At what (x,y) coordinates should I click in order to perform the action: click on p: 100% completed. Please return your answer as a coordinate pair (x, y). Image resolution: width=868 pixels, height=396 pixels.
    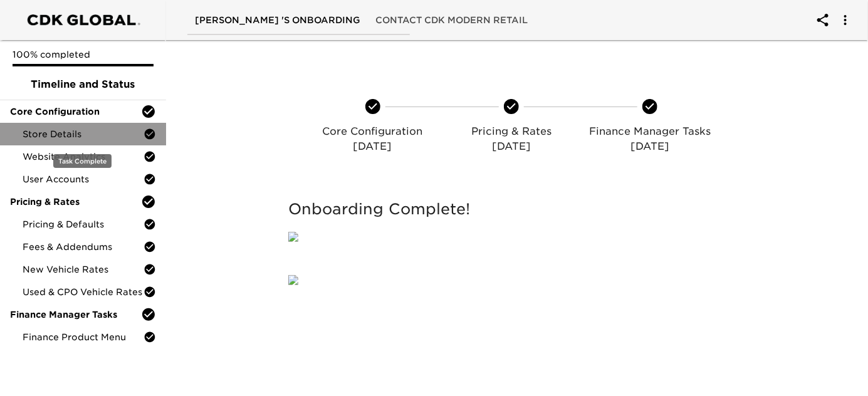
    Looking at the image, I should click on (83, 55).